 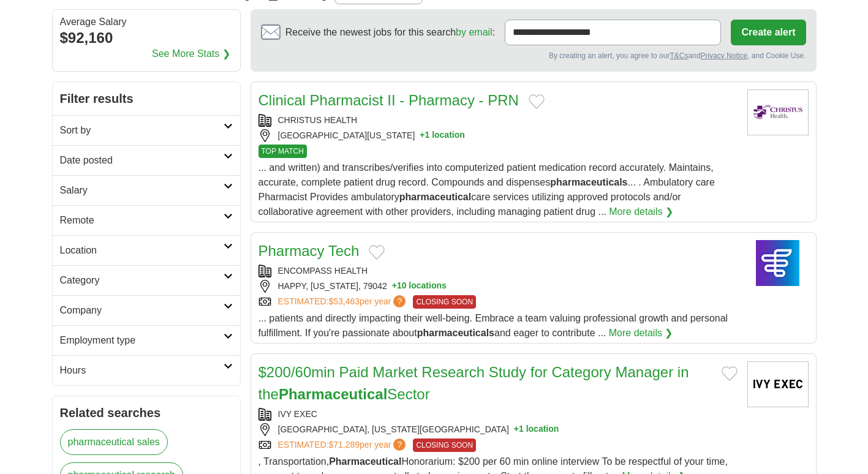 What do you see at coordinates (344, 301) in the screenshot?
I see `span: $53,463` at bounding box center [344, 301].